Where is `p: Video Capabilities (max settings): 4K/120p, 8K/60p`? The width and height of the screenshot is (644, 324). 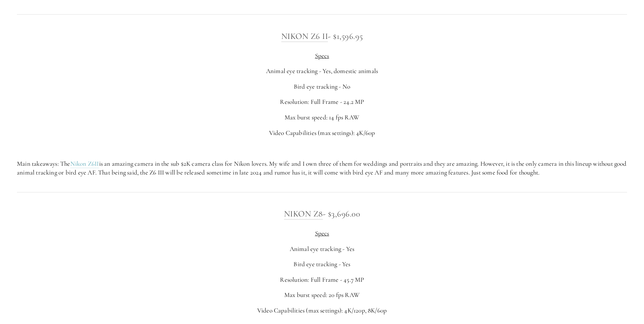
p: Video Capabilities (max settings): 4K/120p, 8K/60p is located at coordinates (322, 310).